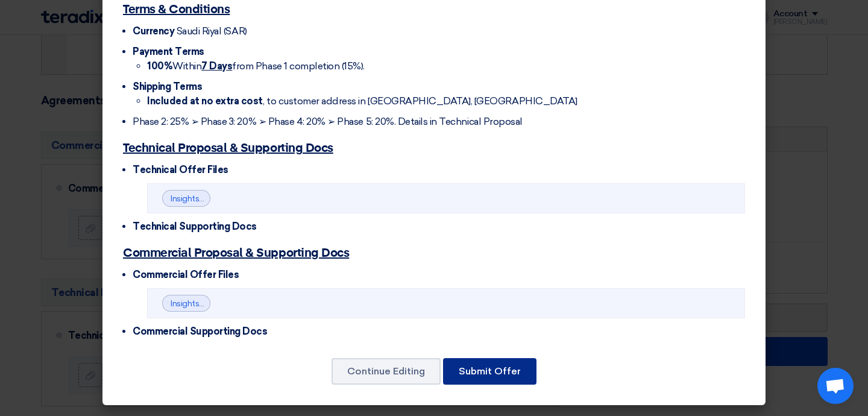 This screenshot has width=868, height=416. Describe the element at coordinates (212, 31) in the screenshot. I see `font: Saudi Riyal (SAR)` at that location.